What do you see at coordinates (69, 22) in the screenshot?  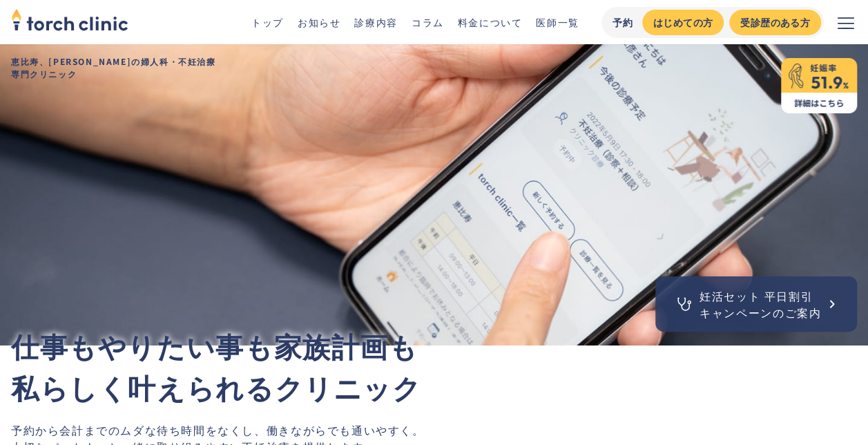 I see `a: home` at bounding box center [69, 22].